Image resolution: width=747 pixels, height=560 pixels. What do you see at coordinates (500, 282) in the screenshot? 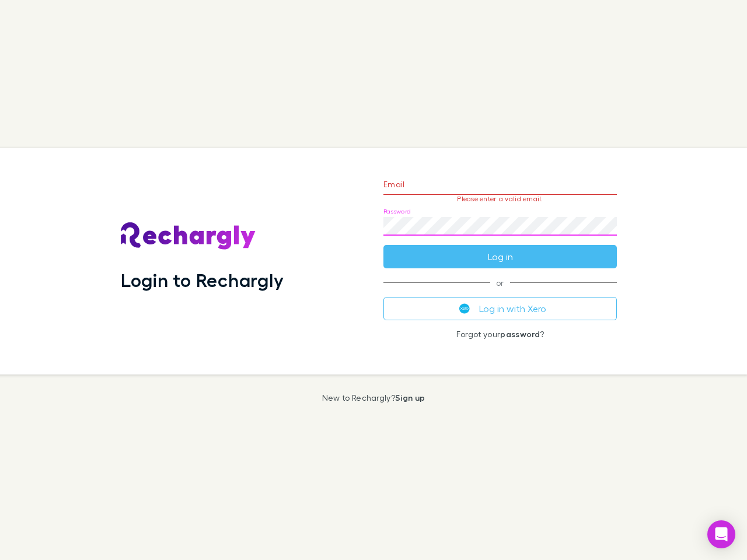
I see `span: or` at bounding box center [500, 282].